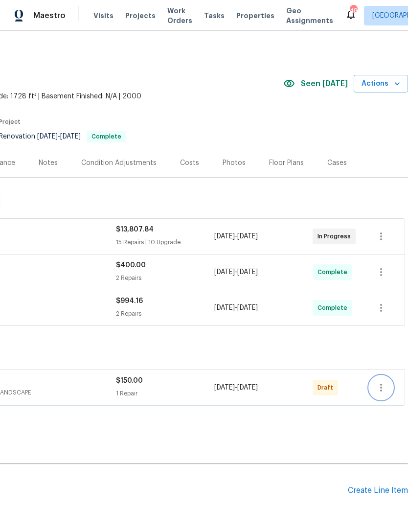  I want to click on div: 48, so click(353, 11).